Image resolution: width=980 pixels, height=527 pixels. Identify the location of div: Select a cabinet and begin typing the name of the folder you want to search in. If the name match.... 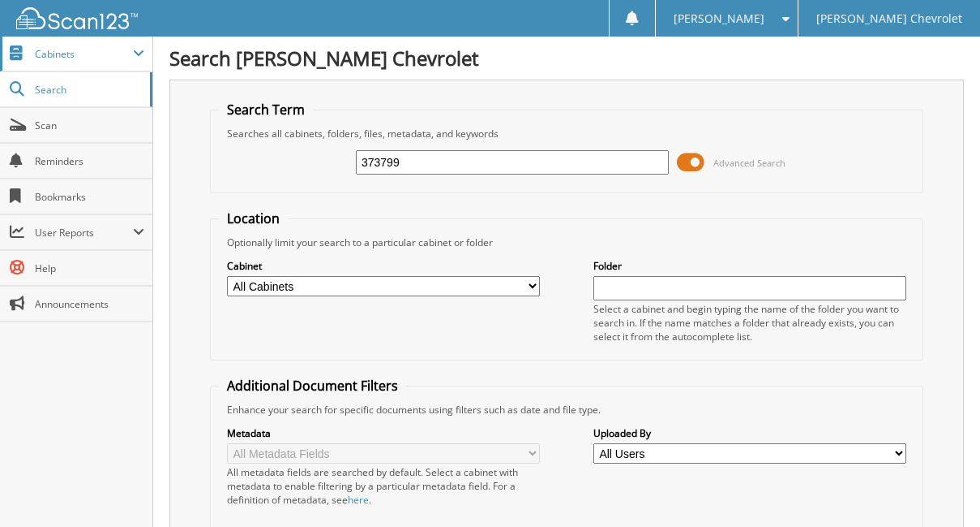
(750, 322).